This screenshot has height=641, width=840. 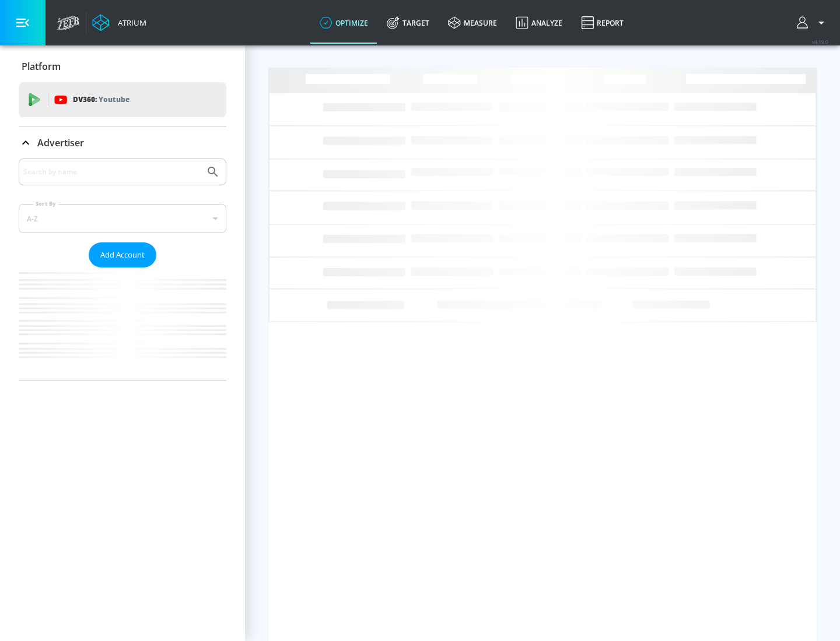 What do you see at coordinates (101, 100) in the screenshot?
I see `p: DV360:` at bounding box center [101, 100].